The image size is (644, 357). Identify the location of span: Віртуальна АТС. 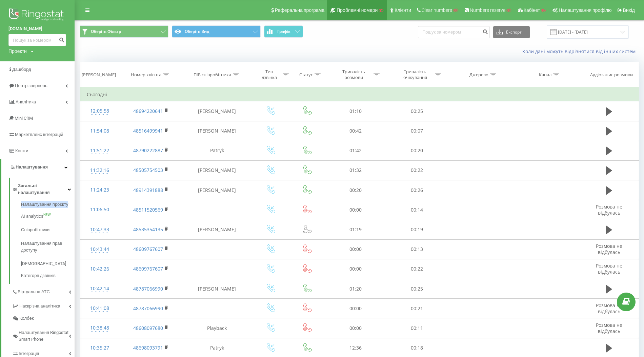
(33, 292).